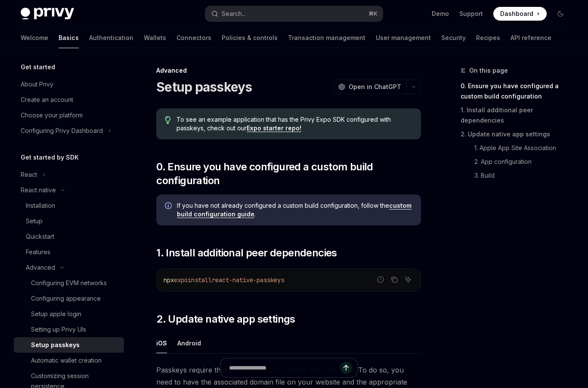 Image resolution: width=588 pixels, height=388 pixels. Describe the element at coordinates (247, 253) in the screenshot. I see `span: 1. Install additional peer dependencies` at that location.